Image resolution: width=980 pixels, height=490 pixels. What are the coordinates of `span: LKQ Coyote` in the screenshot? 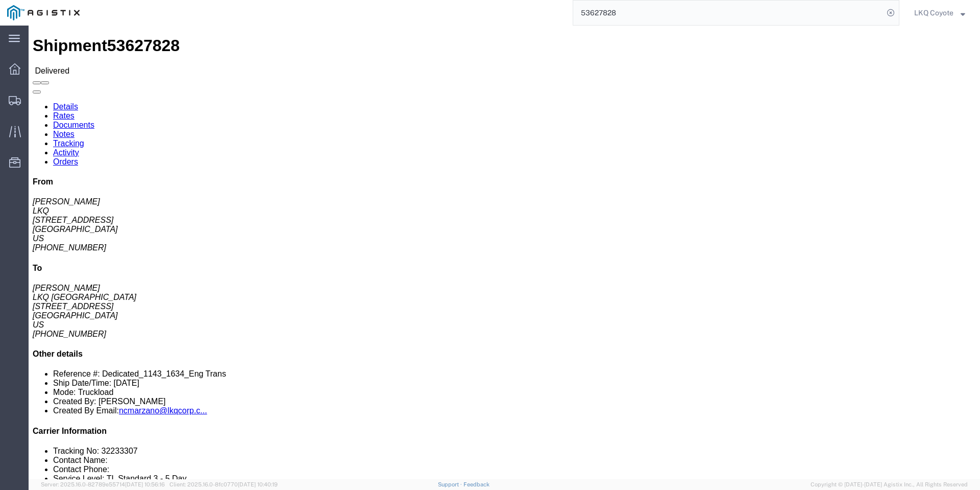 It's located at (934, 13).